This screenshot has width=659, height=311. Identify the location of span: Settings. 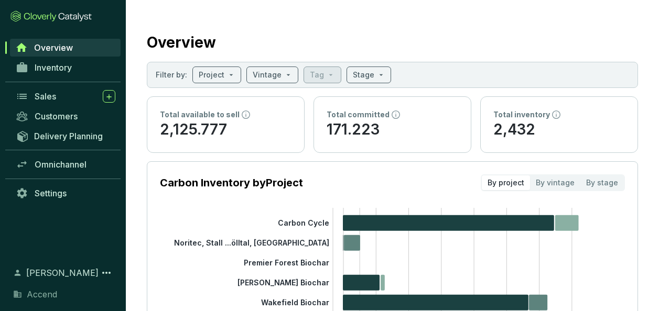
(50, 193).